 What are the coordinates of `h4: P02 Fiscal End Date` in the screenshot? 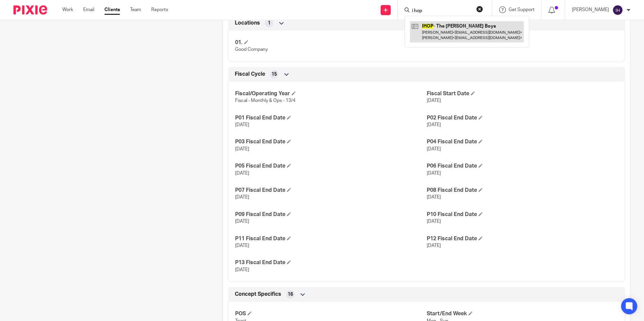 It's located at (522, 118).